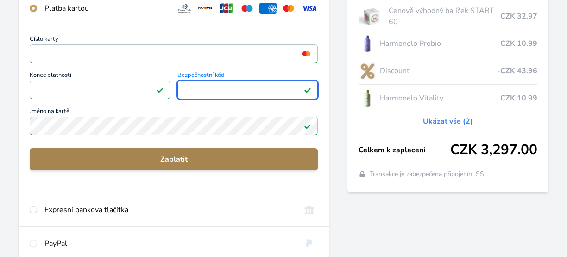 The width and height of the screenshot is (567, 257). Describe the element at coordinates (100, 76) in the screenshot. I see `span: Konec platnosti` at that location.